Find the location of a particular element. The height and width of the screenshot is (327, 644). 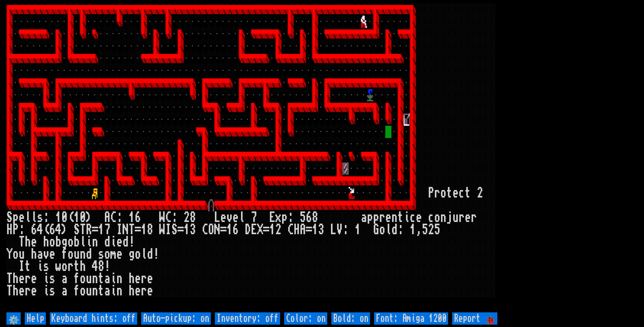

div: v is located at coordinates (46, 254).